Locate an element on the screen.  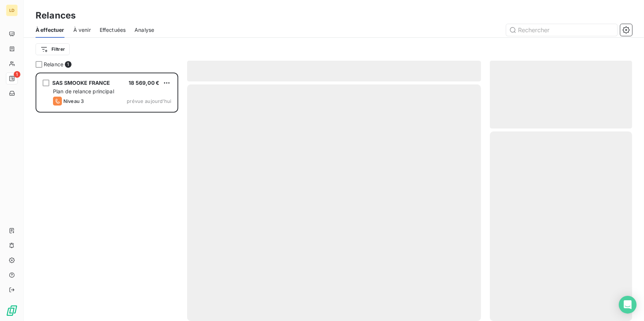
div: grid is located at coordinates (107, 197).